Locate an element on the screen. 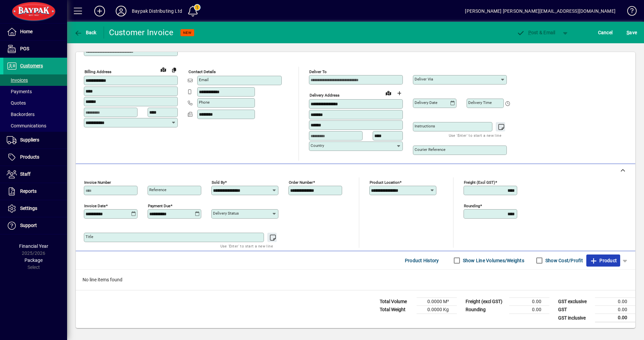 The width and height of the screenshot is (644, 340). span: Product is located at coordinates (603, 260).